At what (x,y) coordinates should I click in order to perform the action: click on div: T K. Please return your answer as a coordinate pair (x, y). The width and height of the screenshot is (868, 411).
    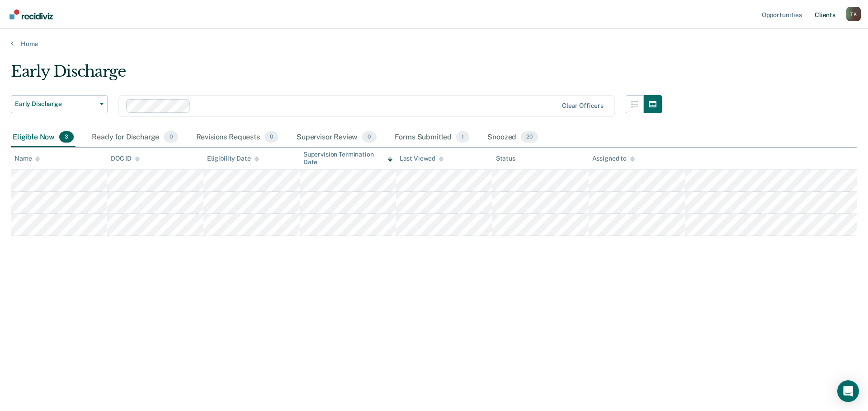
    Looking at the image, I should click on (853, 14).